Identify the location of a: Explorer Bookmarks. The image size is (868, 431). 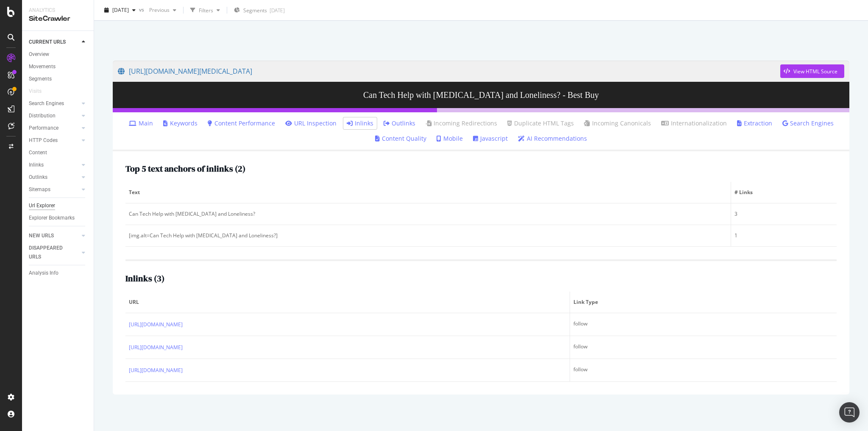
(58, 218).